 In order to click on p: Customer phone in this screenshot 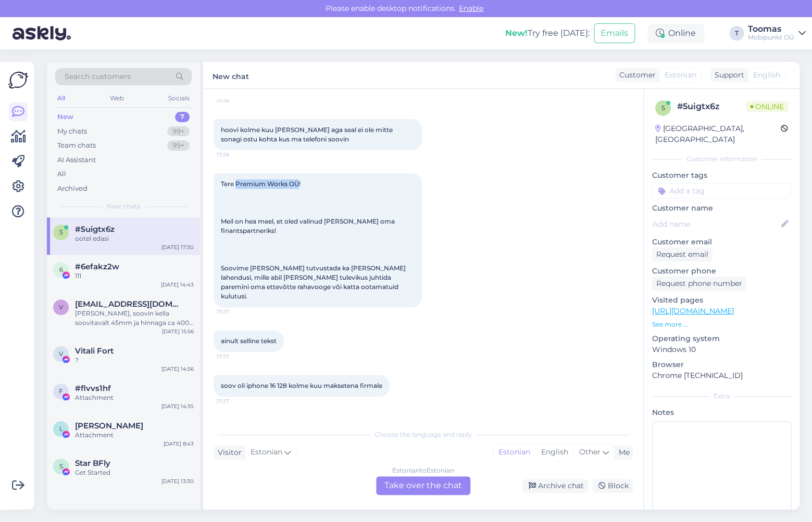, I will do `click(721, 271)`.